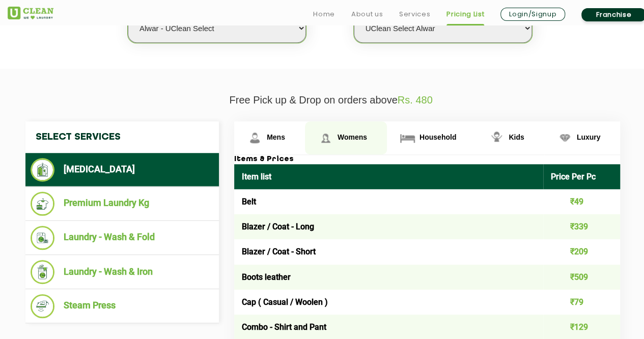 Image resolution: width=644 pixels, height=339 pixels. What do you see at coordinates (255, 137) in the screenshot?
I see `img: Mens` at bounding box center [255, 137].